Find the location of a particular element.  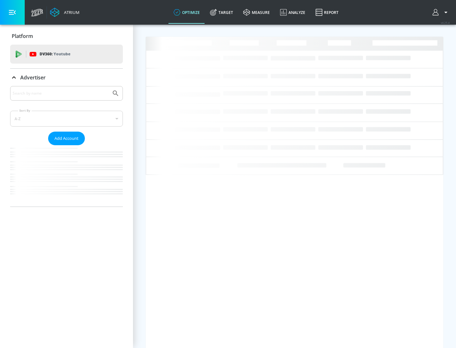

span: v 4.25.4 is located at coordinates (445, 22).